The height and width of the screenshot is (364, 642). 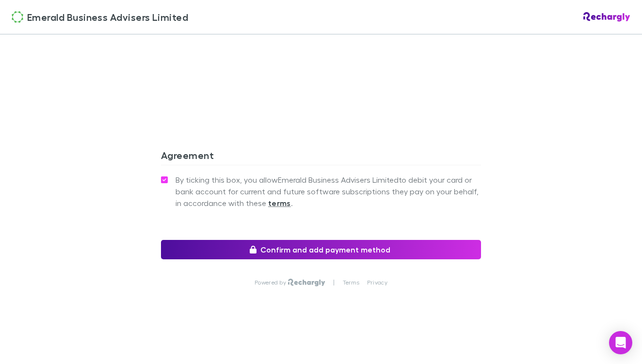 I want to click on a: Privacy, so click(x=377, y=282).